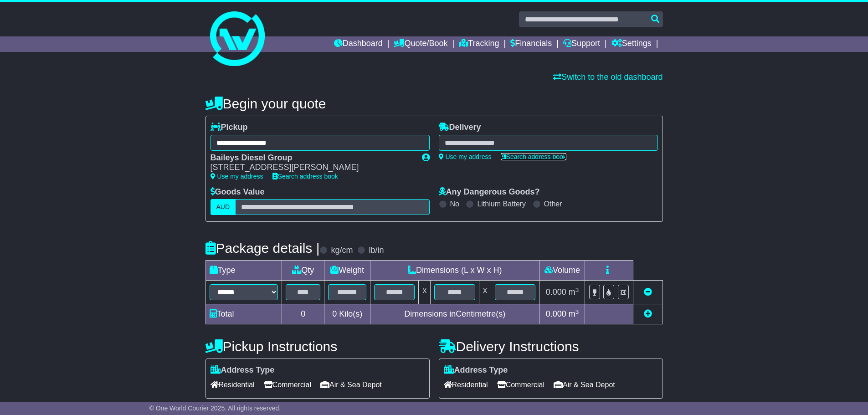 The width and height of the screenshot is (868, 415). I want to click on a: Remove this item, so click(648, 292).